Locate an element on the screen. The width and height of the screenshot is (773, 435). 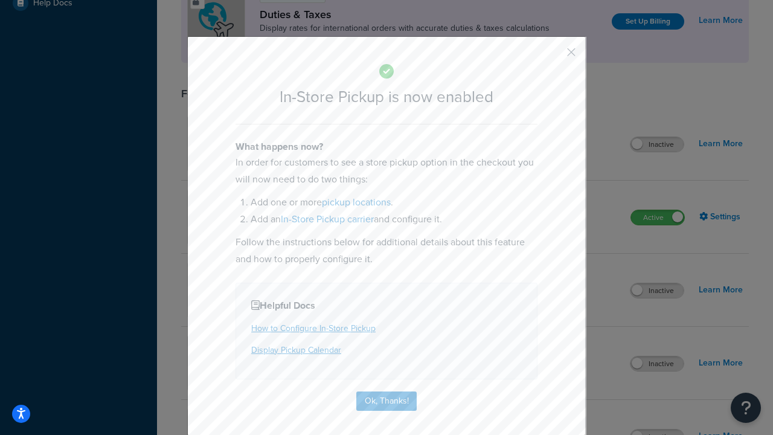
a: In-Store Pickup carrier is located at coordinates (327, 219).